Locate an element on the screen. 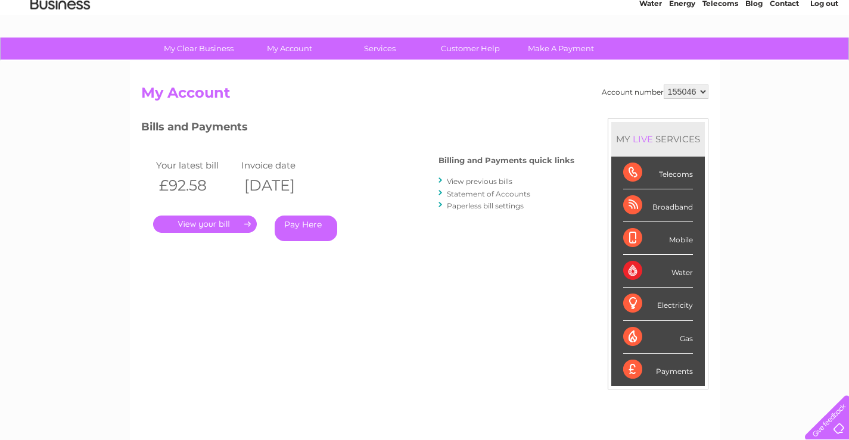  a: Paperless bill settings is located at coordinates (485, 206).